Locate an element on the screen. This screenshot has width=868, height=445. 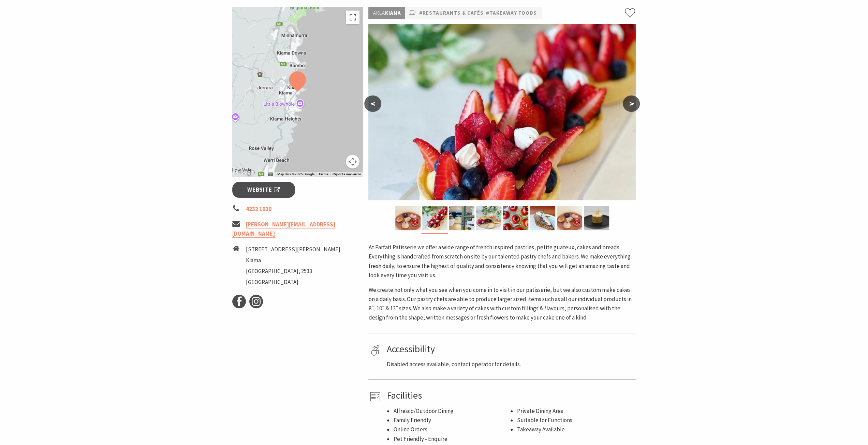
a: Open this area in Google Maps (opens a new window) is located at coordinates (245, 173).